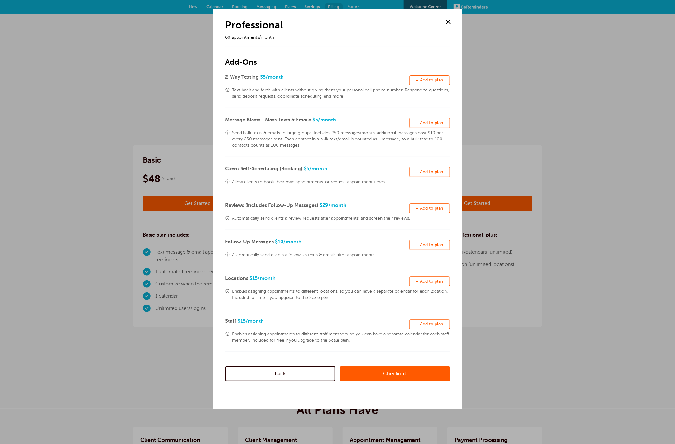 This screenshot has height=444, width=675. What do you see at coordinates (395, 374) in the screenshot?
I see `a: Checkout` at bounding box center [395, 374].